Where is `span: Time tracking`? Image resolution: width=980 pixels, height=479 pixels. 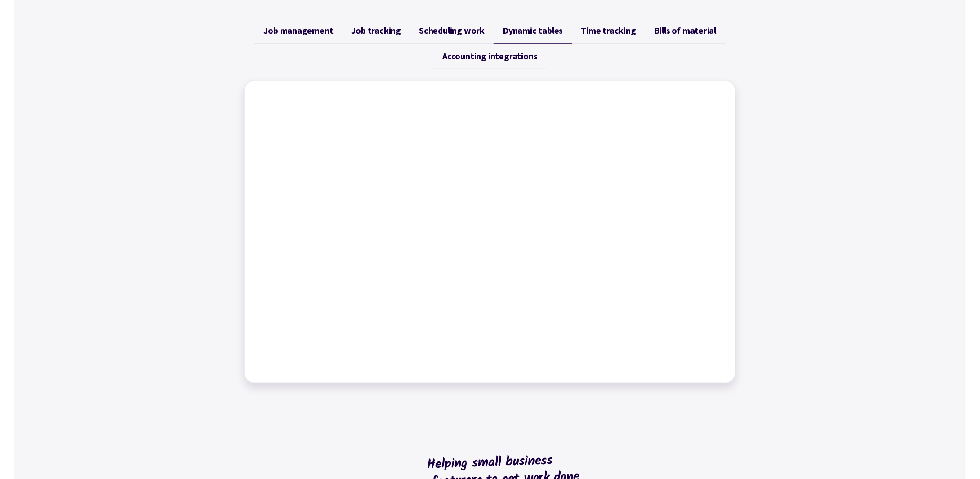 span: Time tracking is located at coordinates (609, 30).